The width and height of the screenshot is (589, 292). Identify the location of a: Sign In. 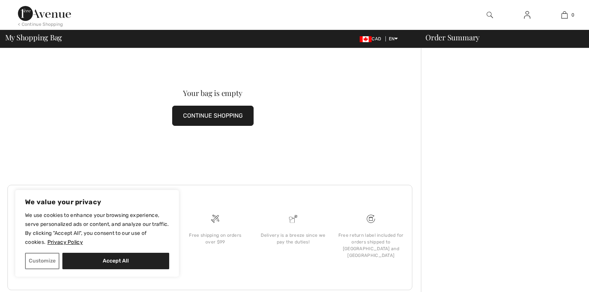
(527, 15).